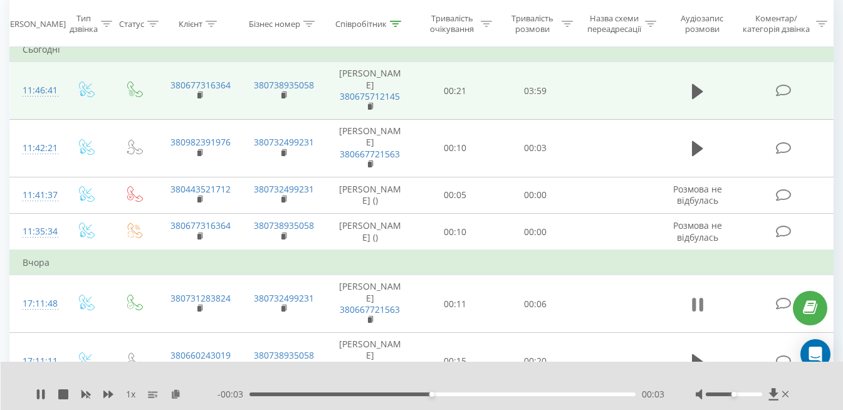 Image resolution: width=843 pixels, height=410 pixels. I want to click on div: Клієнт, so click(191, 23).